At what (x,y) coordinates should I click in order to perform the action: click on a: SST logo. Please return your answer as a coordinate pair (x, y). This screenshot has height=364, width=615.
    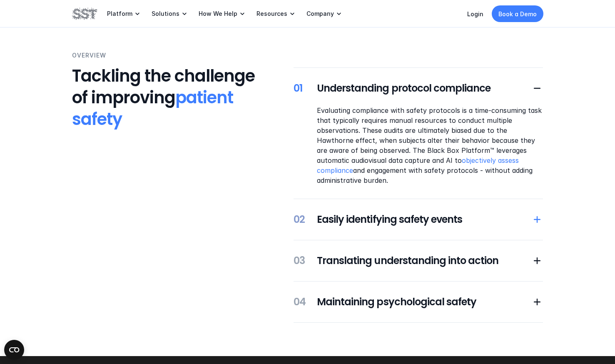
    Looking at the image, I should click on (85, 14).